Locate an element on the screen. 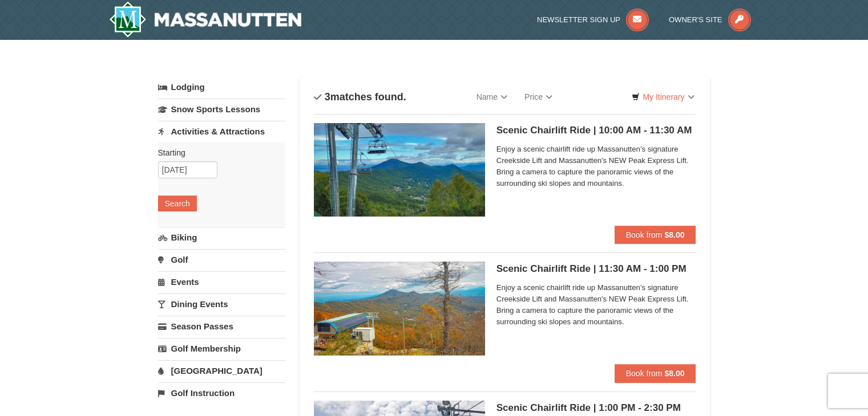 This screenshot has width=868, height=416. span: Newsletter Sign Up is located at coordinates (578, 19).